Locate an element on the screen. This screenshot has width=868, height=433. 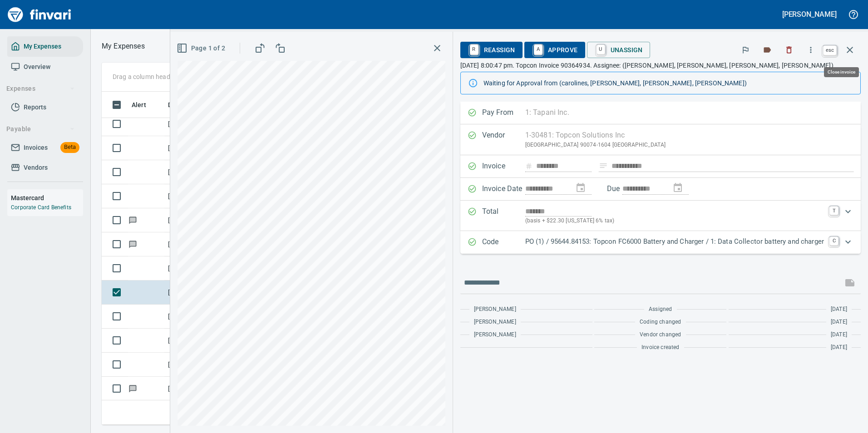
span: Assigned is located at coordinates (660, 310).